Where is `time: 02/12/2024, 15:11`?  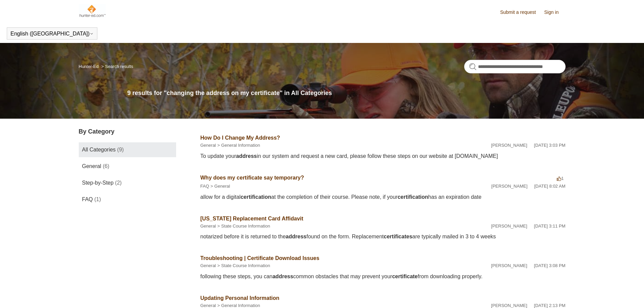 time: 02/12/2024, 15:11 is located at coordinates (550, 226).